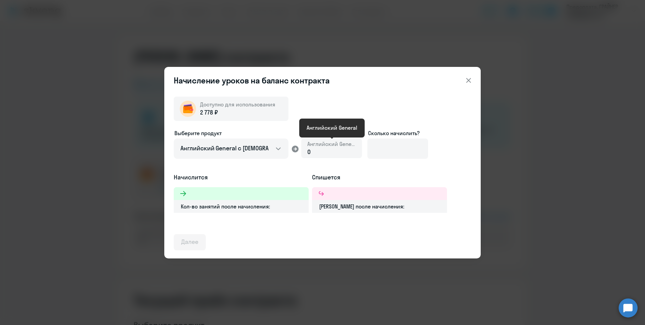  What do you see at coordinates (332, 128) in the screenshot?
I see `div: Английский General` at bounding box center [332, 128].